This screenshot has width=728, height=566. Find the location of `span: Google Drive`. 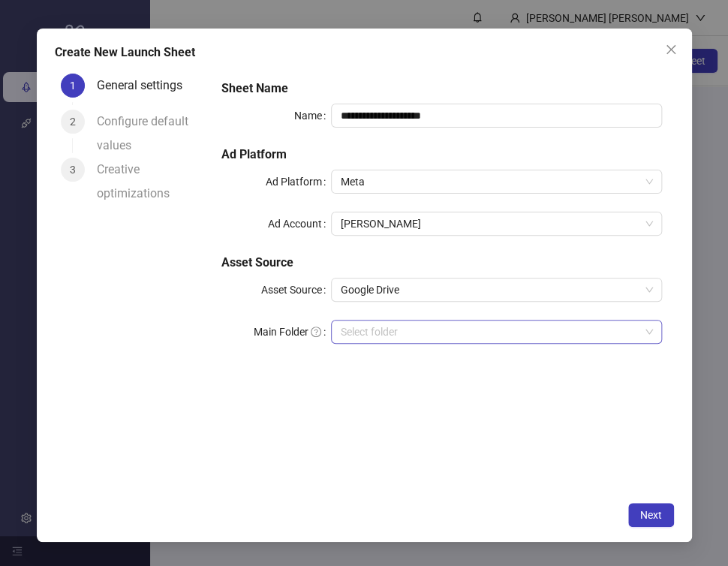

span: Google Drive is located at coordinates (496, 290).